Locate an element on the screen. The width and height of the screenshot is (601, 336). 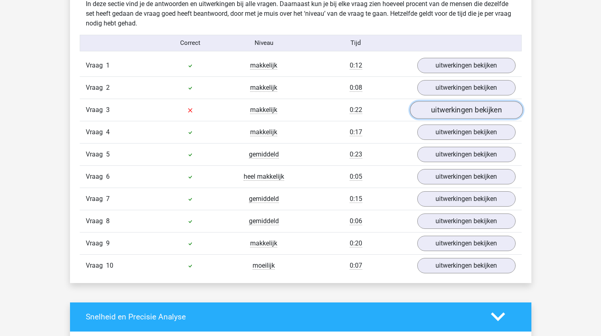
span: 6 is located at coordinates (108, 176).